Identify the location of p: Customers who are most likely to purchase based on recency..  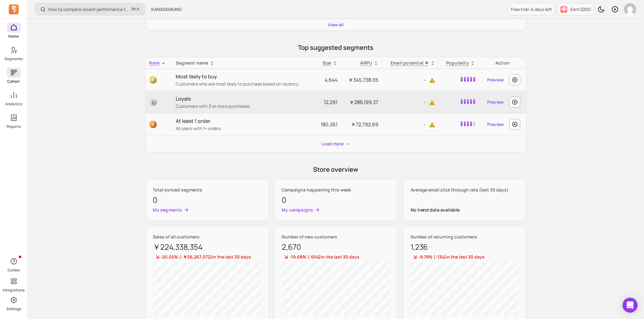
(243, 84).